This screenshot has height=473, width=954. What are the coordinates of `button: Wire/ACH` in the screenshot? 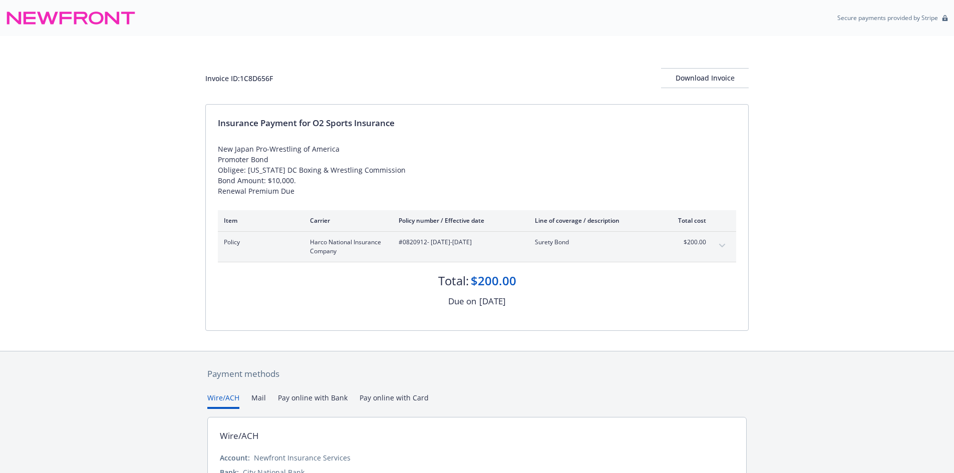 It's located at (223, 401).